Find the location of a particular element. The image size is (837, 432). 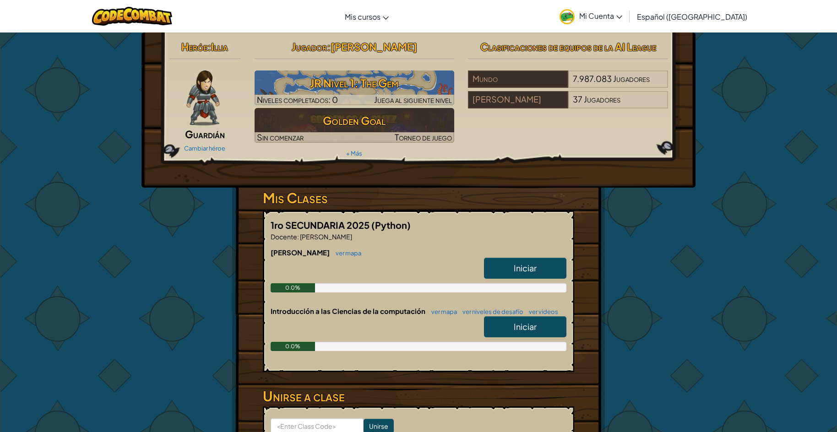

span: (Python) is located at coordinates (391, 225).